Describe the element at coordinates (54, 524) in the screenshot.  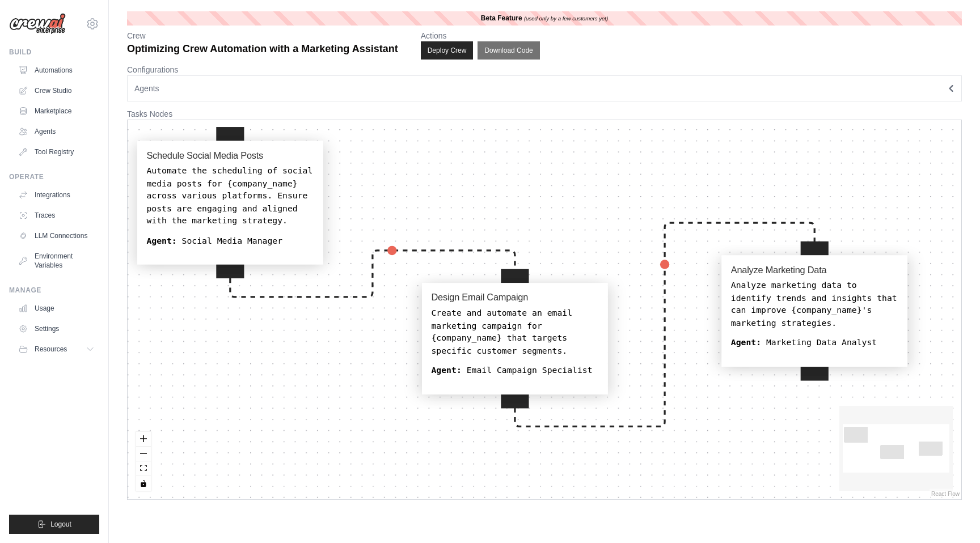
I see `button: Logout` at that location.